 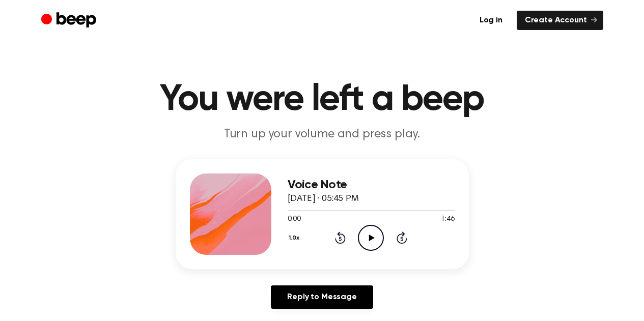 I want to click on a: Log in, so click(x=491, y=20).